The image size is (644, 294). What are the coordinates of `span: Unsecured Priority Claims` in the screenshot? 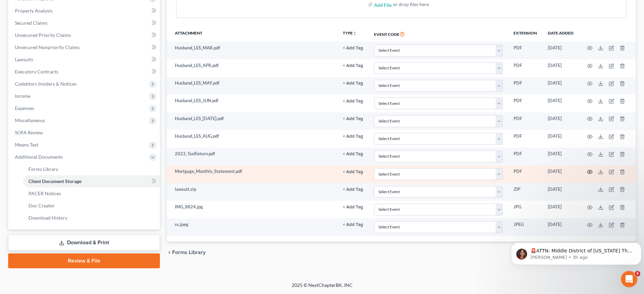 It's located at (42, 35).